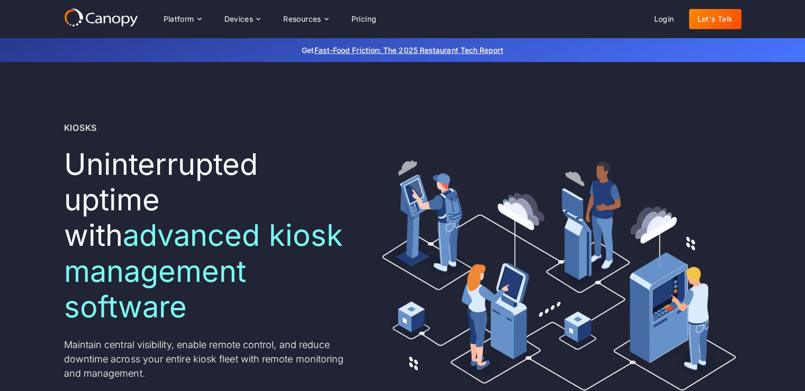 This screenshot has width=805, height=391. I want to click on a: Login, so click(664, 19).